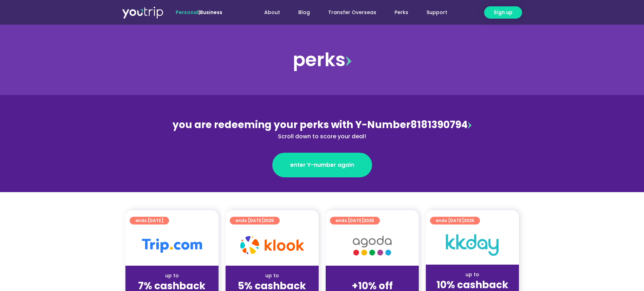 The height and width of the screenshot is (291, 644). I want to click on a: enter Y-number again, so click(322, 165).